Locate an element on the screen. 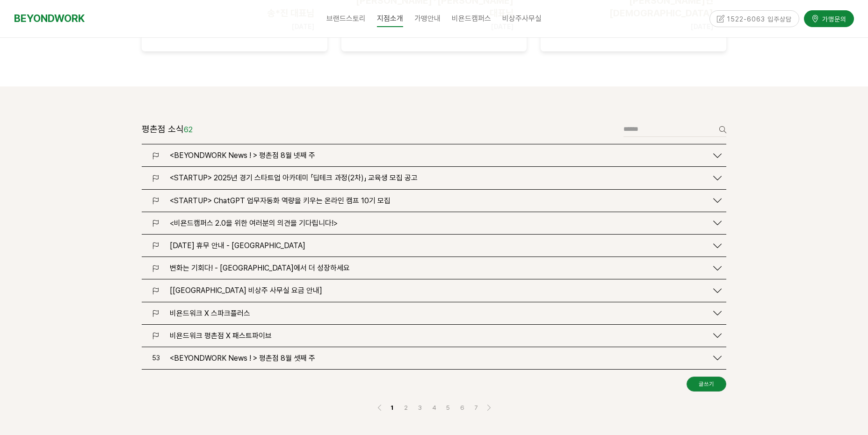  span: 비욘드워크 X 스파크플러스 is located at coordinates (210, 314).